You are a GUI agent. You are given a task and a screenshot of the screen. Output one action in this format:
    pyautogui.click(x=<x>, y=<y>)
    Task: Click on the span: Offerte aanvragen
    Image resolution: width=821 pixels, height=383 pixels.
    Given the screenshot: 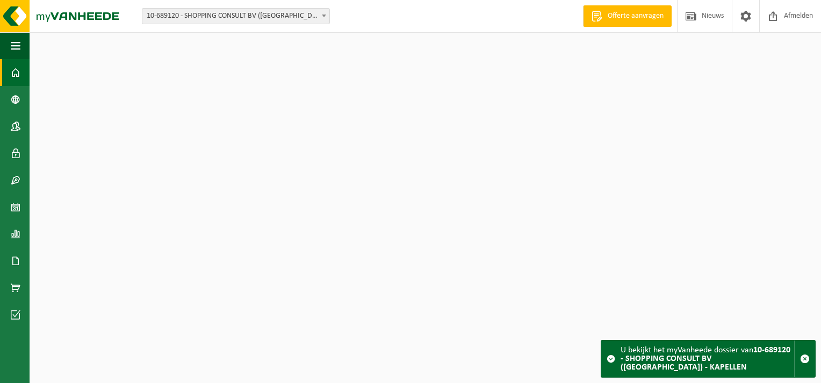 What is the action you would take?
    pyautogui.click(x=636, y=16)
    